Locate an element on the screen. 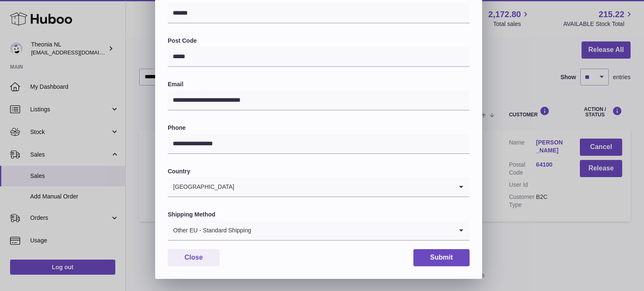 The image size is (644, 291). label: Post Code is located at coordinates (319, 41).